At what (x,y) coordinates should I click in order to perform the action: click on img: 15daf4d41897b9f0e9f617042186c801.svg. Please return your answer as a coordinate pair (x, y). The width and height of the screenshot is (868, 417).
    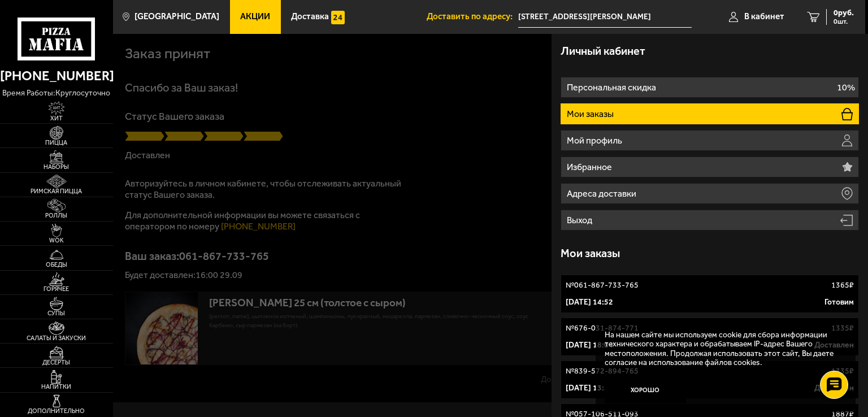
    Looking at the image, I should click on (338, 18).